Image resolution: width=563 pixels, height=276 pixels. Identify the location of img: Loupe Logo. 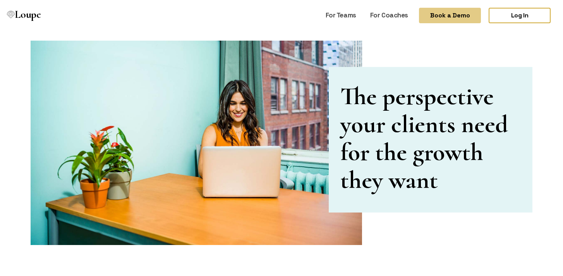
(11, 15).